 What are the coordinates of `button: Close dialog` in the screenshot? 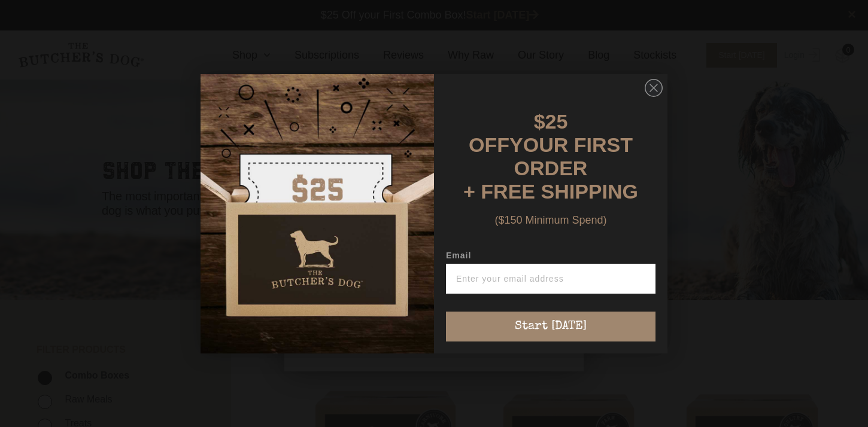 It's located at (654, 88).